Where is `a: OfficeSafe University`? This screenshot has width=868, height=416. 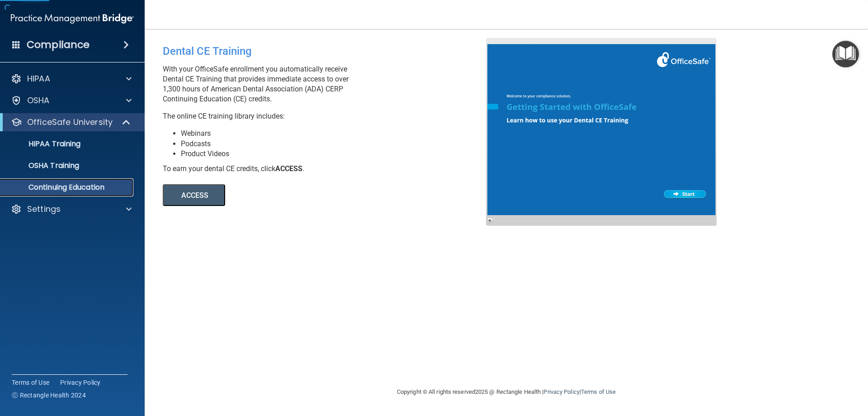
a: OfficeSafe University is located at coordinates (71, 122).